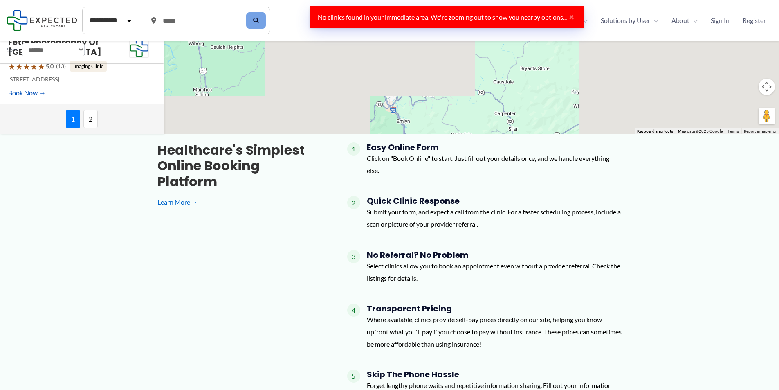  Describe the element at coordinates (494, 308) in the screenshot. I see `h4: Transparent Pricing` at that location.